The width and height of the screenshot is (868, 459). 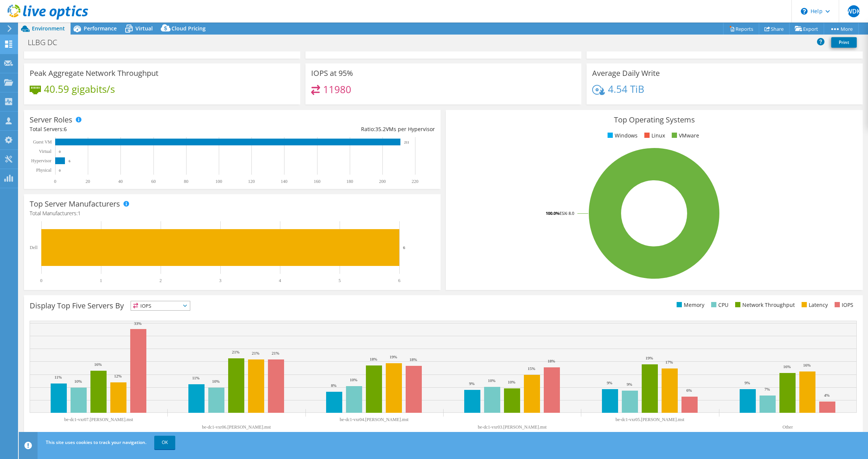 I want to click on text: Physical, so click(x=43, y=170).